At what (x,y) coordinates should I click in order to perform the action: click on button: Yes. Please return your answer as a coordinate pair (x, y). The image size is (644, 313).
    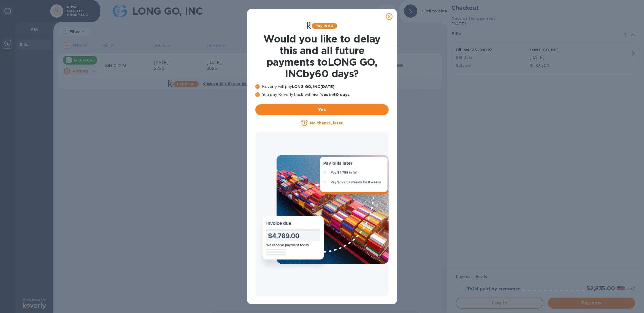
    Looking at the image, I should click on (322, 109).